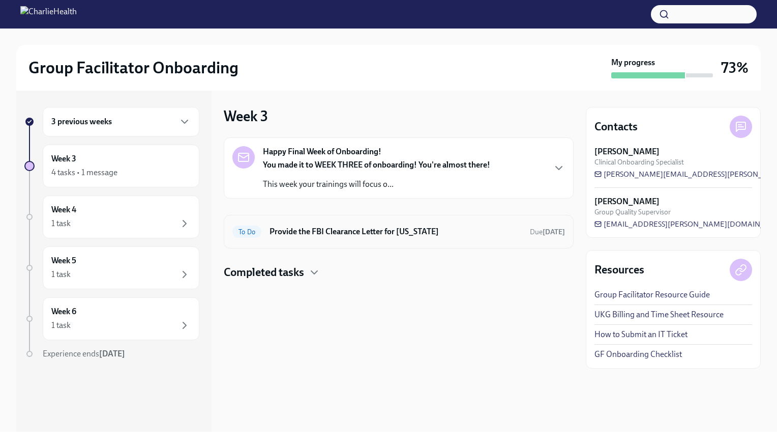 The height and width of the screenshot is (442, 777). Describe the element at coordinates (64, 260) in the screenshot. I see `h6: Week 5` at that location.